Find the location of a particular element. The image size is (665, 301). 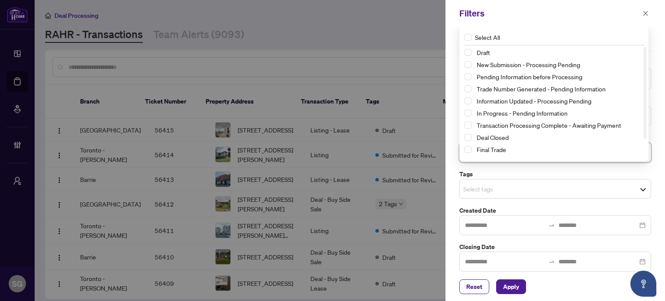

span: Select All is located at coordinates (488, 37).